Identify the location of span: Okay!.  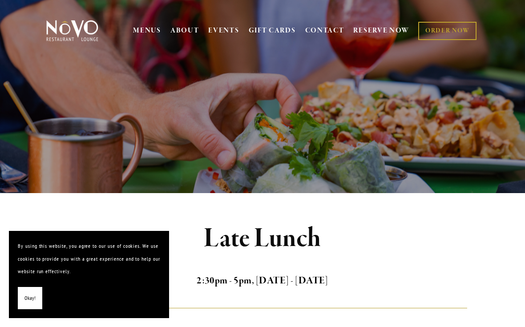
(30, 298).